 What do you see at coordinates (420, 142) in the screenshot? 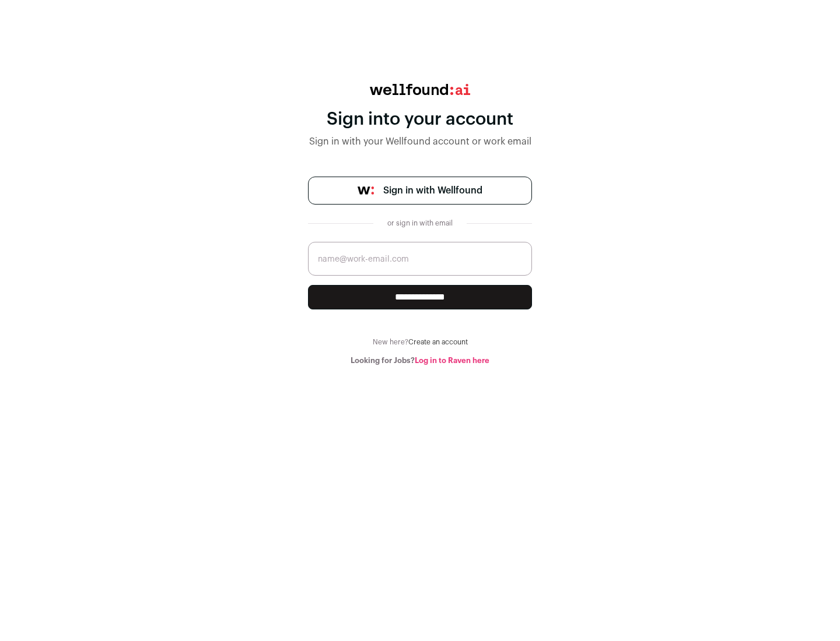
I see `div: Sign in with your Wellfound account or work email` at bounding box center [420, 142].